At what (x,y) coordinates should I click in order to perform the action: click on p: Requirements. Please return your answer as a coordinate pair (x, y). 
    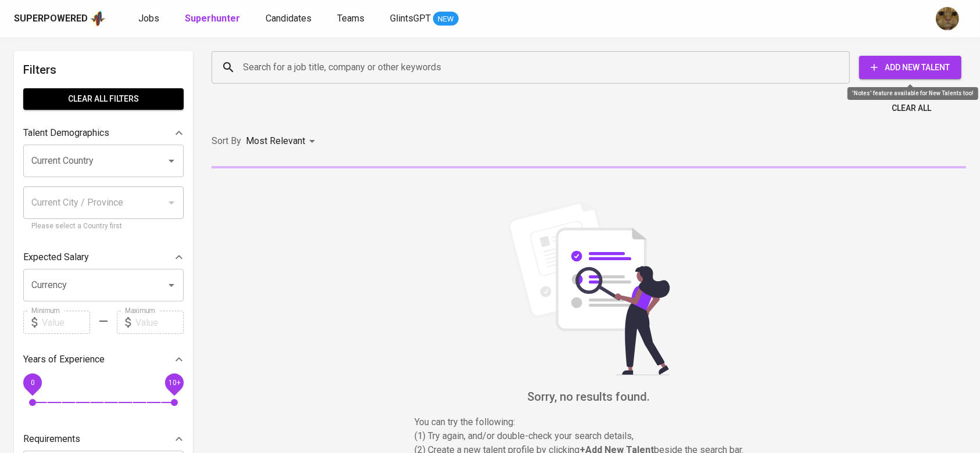
    Looking at the image, I should click on (52, 439).